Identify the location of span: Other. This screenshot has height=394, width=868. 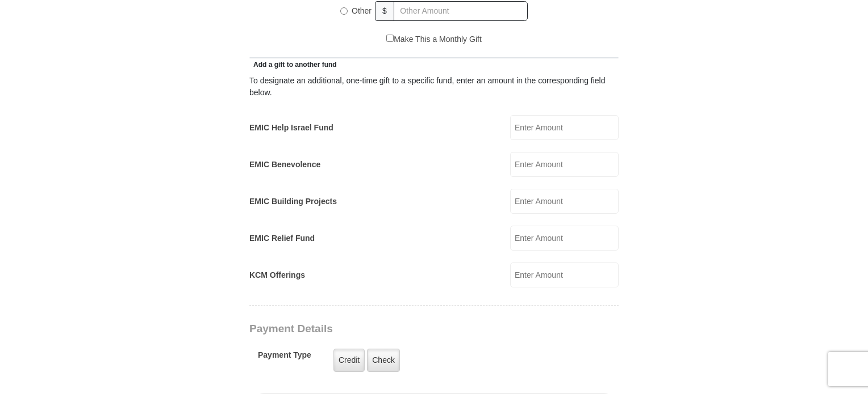
(361, 11).